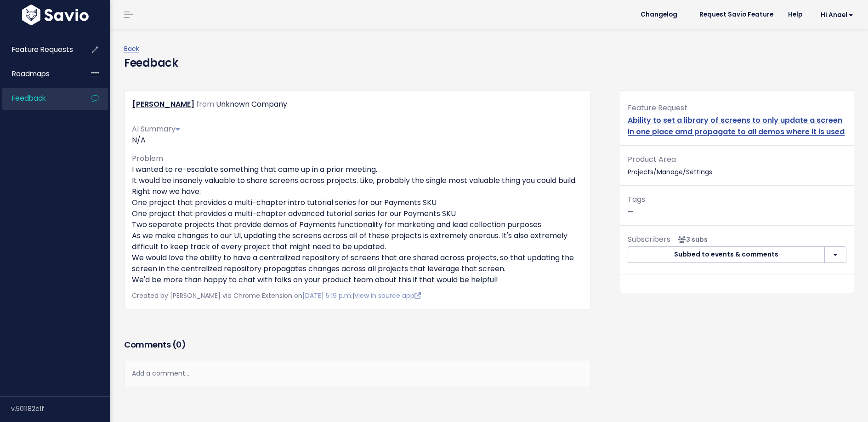  What do you see at coordinates (39, 50) in the screenshot?
I see `a: Feature Requests` at bounding box center [39, 50].